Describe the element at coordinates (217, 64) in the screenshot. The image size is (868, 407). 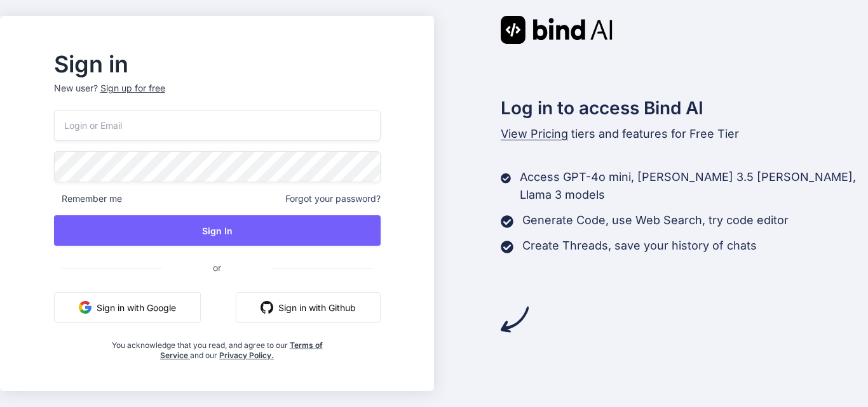
I see `h2: Sign in` at that location.